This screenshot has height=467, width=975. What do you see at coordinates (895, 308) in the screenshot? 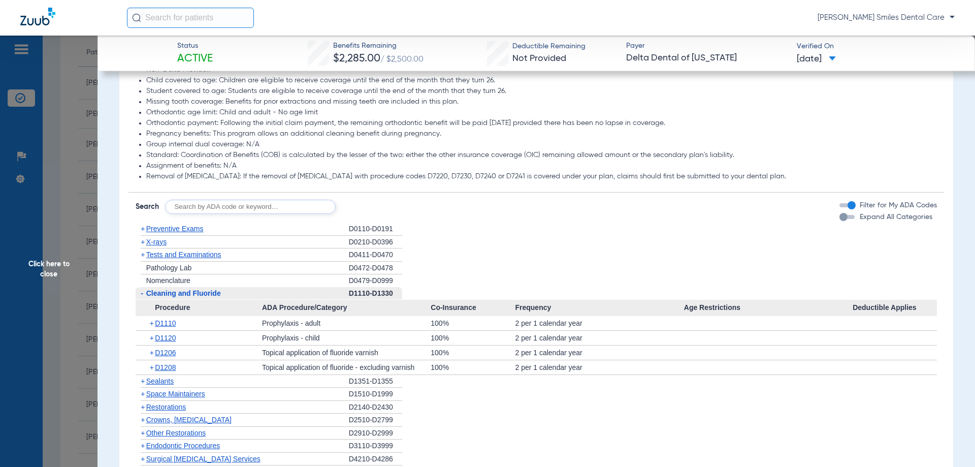
I see `span: Deductible Applies` at bounding box center [895, 308].